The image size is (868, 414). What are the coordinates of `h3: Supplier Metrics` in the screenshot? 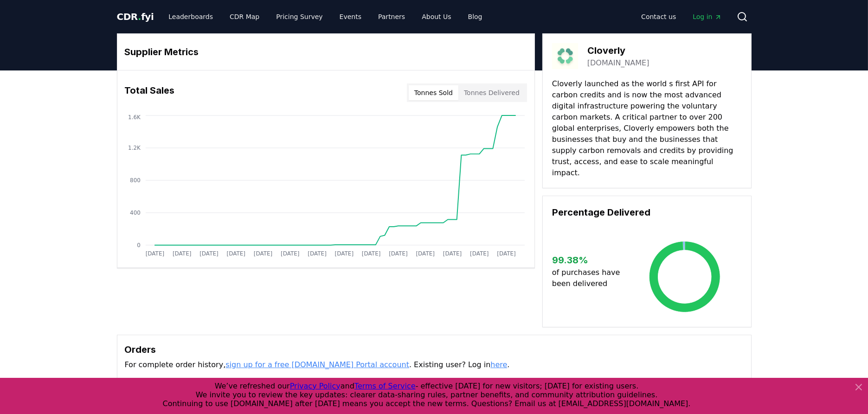 It's located at (326, 52).